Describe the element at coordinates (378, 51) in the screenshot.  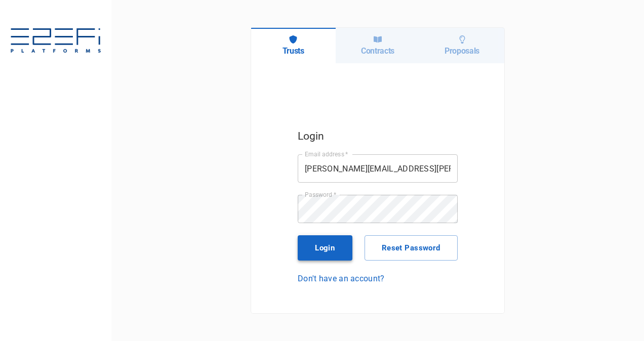
I see `h6: Contracts` at that location.